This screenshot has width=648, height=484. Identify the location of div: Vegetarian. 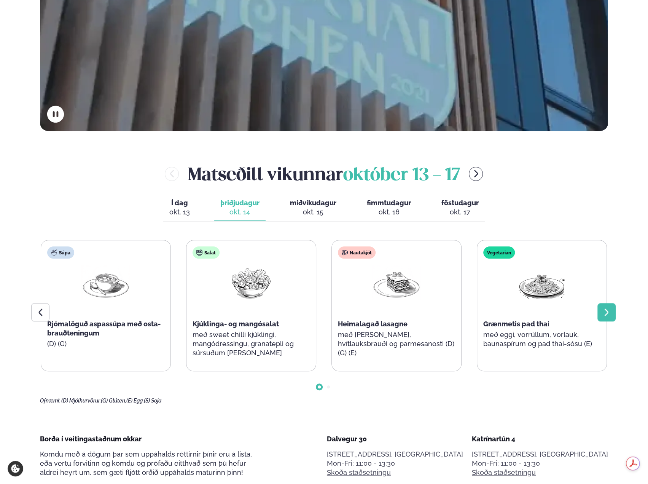
(499, 252).